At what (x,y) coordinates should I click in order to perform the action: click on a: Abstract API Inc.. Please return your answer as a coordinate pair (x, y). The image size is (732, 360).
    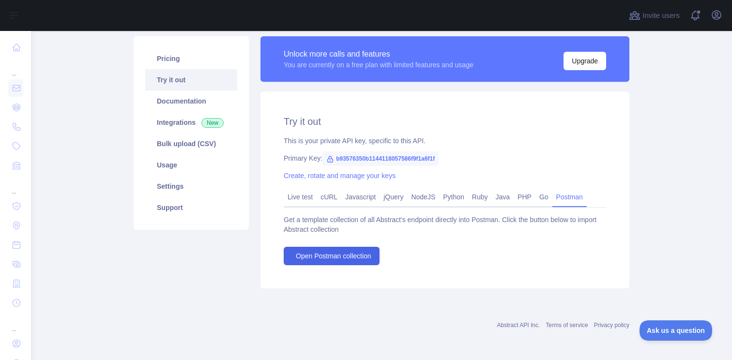
    Looking at the image, I should click on (519, 325).